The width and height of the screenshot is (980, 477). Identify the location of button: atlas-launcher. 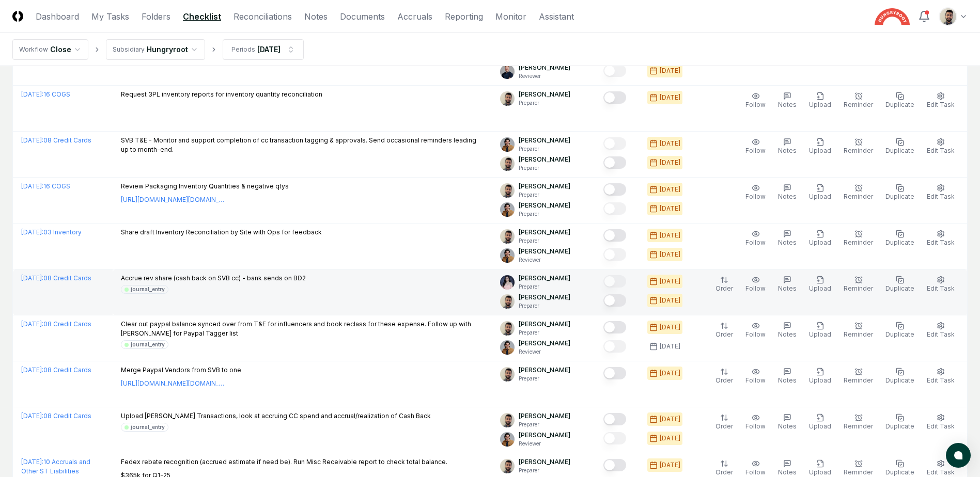
(958, 455).